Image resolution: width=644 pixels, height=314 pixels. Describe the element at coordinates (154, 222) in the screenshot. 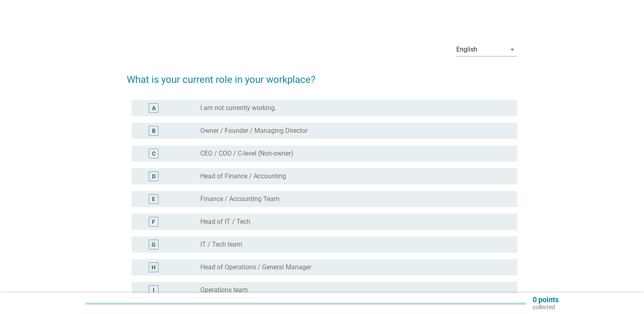

I see `div: F` at that location.